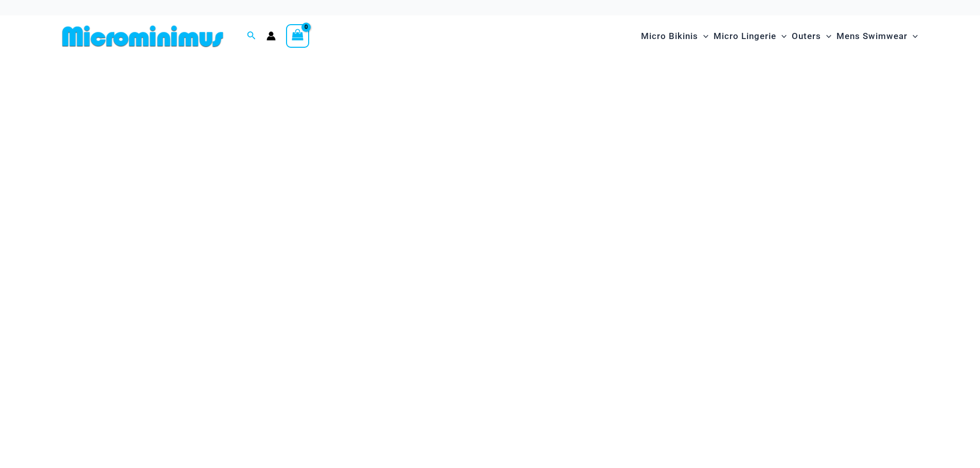 The width and height of the screenshot is (980, 468). What do you see at coordinates (806, 36) in the screenshot?
I see `span: Outers` at bounding box center [806, 36].